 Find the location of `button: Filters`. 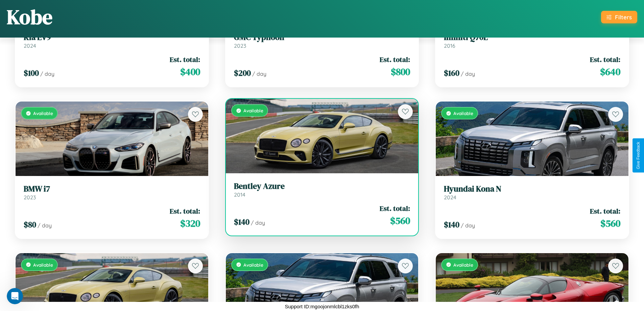

button: Filters is located at coordinates (619, 17).